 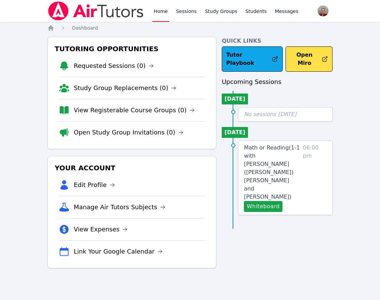 I want to click on a: View Registerable Course Groups (0), so click(x=134, y=110).